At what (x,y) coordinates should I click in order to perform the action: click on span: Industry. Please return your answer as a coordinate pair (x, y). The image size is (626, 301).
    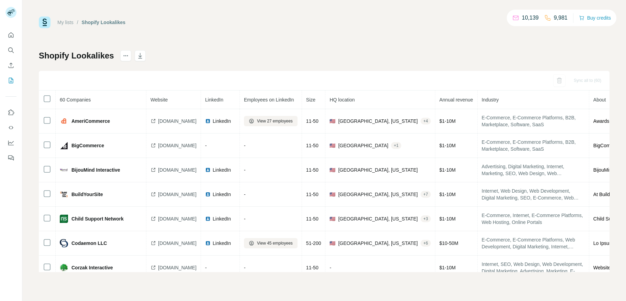
    Looking at the image, I should click on (490, 100).